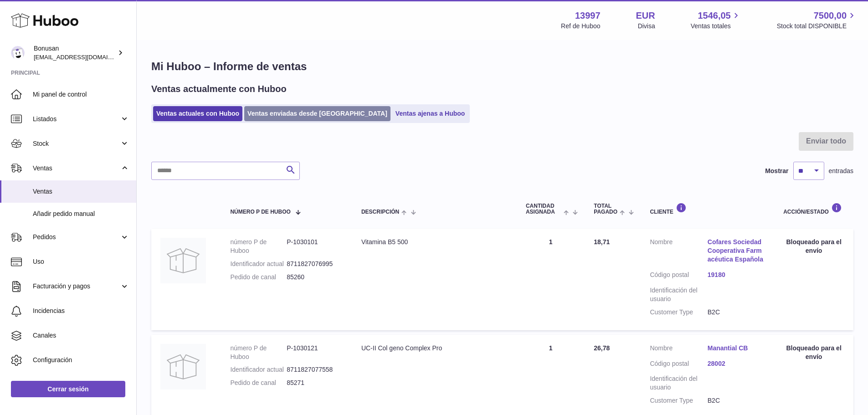 This screenshot has width=868, height=415. Describe the element at coordinates (645, 15) in the screenshot. I see `strong: EUR` at that location.